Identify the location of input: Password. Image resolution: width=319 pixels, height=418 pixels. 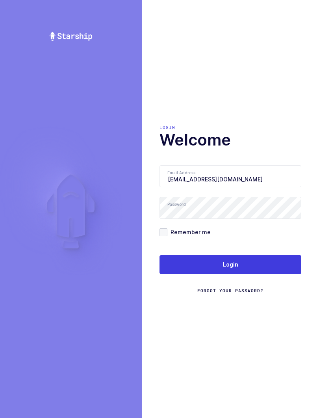
(230, 208).